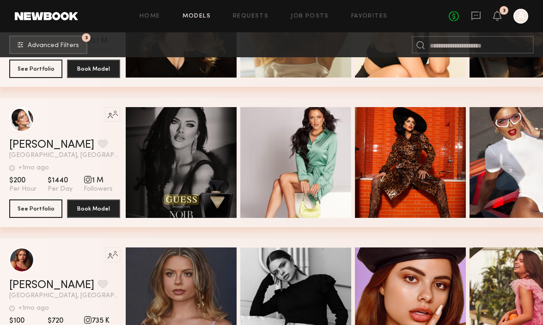 The width and height of the screenshot is (543, 325). Describe the element at coordinates (369, 16) in the screenshot. I see `a: Favorites` at that location.